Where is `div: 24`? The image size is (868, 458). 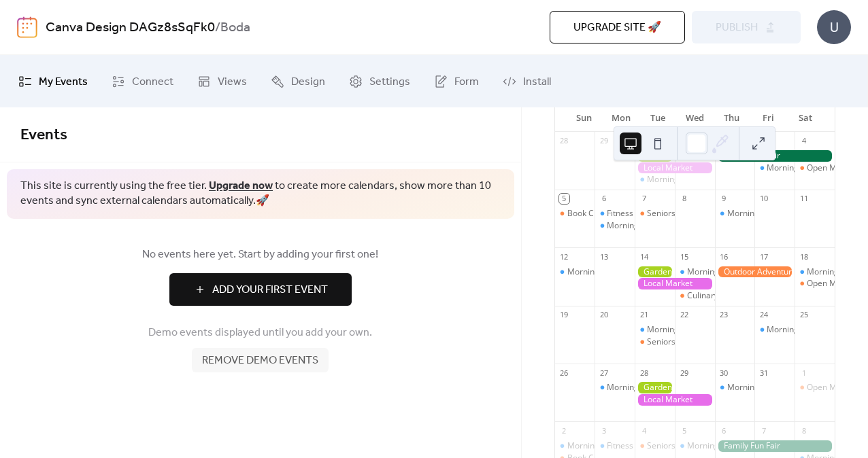
div: 24 is located at coordinates (763, 315).